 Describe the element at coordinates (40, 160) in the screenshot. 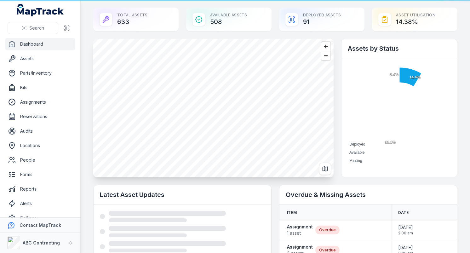

I see `a: People` at that location.